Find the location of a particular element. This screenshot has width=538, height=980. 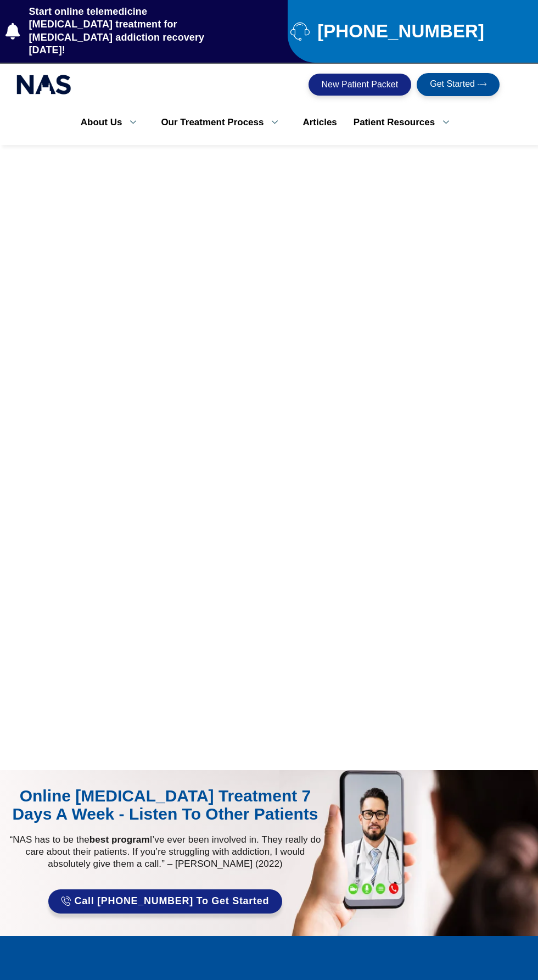

span: Get Started is located at coordinates (452, 85).